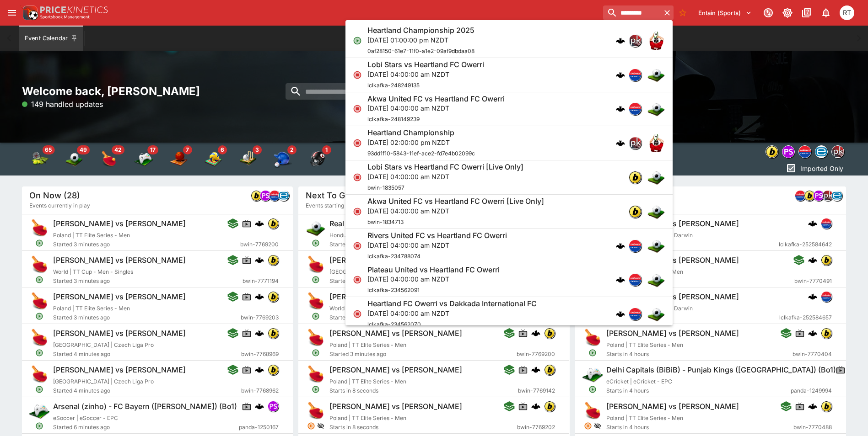 Image resolution: width=868 pixels, height=436 pixels. I want to click on div: Tennis, so click(39, 159).